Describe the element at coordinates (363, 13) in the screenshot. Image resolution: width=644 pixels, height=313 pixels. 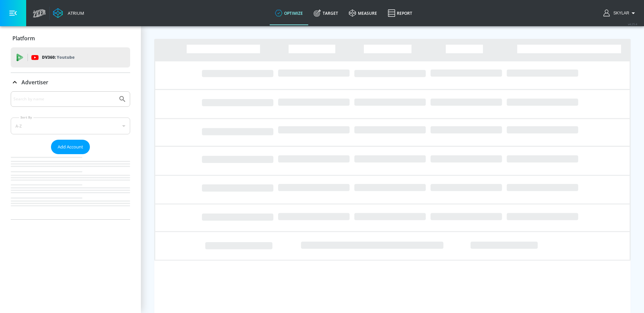
I see `a: measure` at that location.